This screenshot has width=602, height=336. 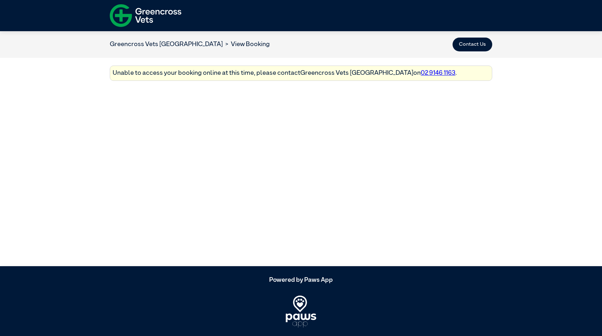 I want to click on li: View Booking, so click(x=246, y=44).